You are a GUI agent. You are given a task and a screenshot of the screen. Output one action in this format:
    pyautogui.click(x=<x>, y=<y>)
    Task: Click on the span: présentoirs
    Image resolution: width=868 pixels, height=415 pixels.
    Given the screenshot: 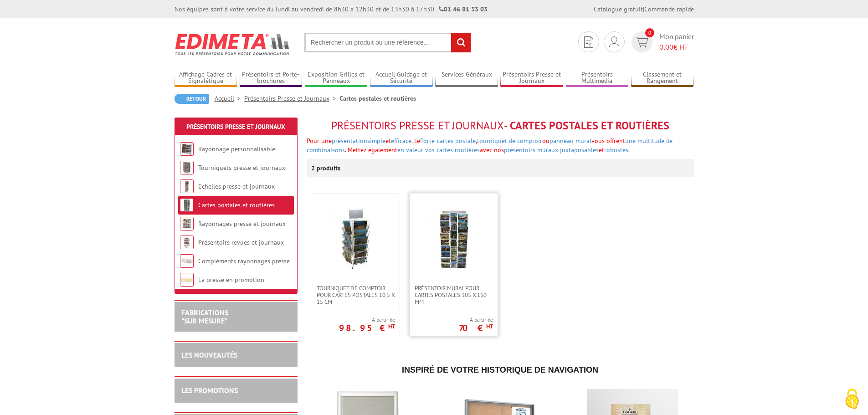 What is the action you would take?
    pyautogui.click(x=520, y=150)
    